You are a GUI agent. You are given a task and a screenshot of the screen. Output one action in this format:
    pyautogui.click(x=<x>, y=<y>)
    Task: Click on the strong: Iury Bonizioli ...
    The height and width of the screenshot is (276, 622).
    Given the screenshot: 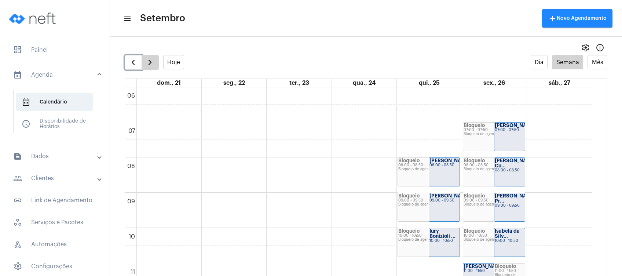 What is the action you would take?
    pyautogui.click(x=442, y=233)
    